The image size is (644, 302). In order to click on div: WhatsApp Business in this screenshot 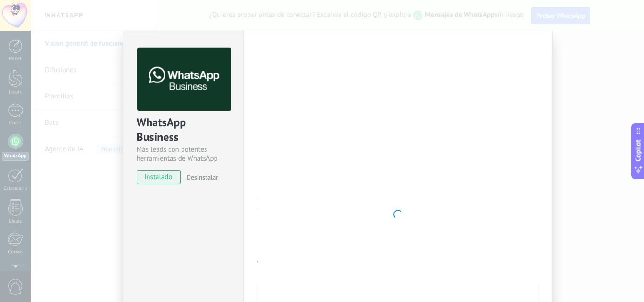, I will do `click(183, 130)`.